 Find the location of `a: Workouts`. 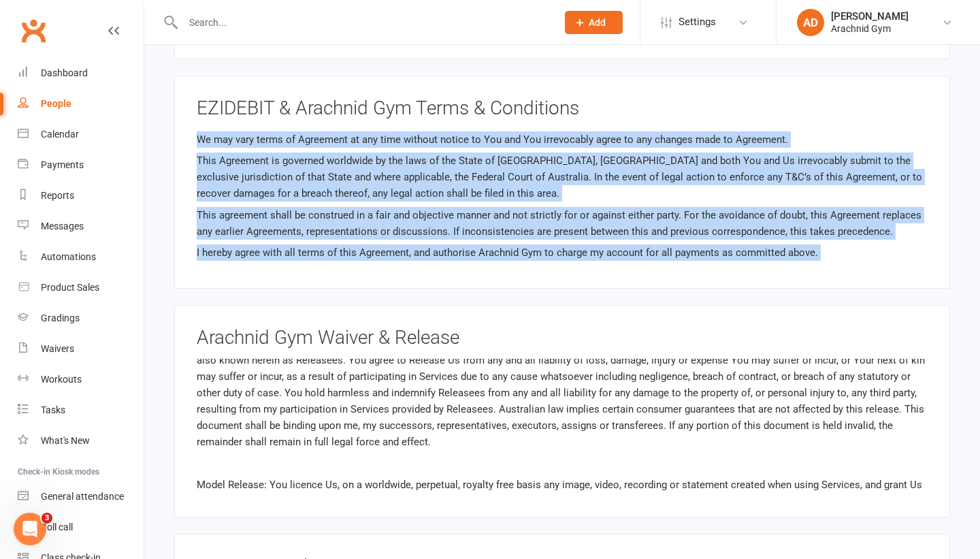

a: Workouts is located at coordinates (80, 379).